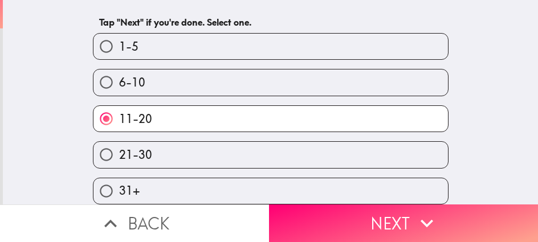  Describe the element at coordinates (136, 155) in the screenshot. I see `span: 21-30` at that location.